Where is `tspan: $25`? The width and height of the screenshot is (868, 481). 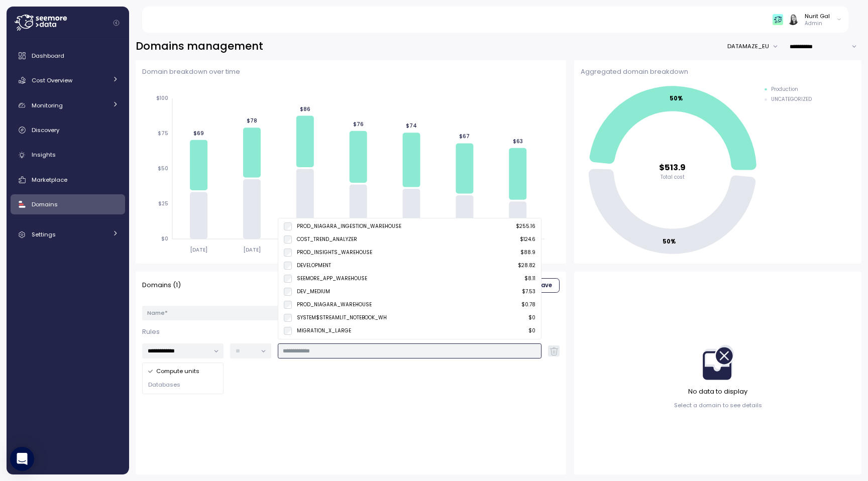
tspan: $25 is located at coordinates (163, 204).